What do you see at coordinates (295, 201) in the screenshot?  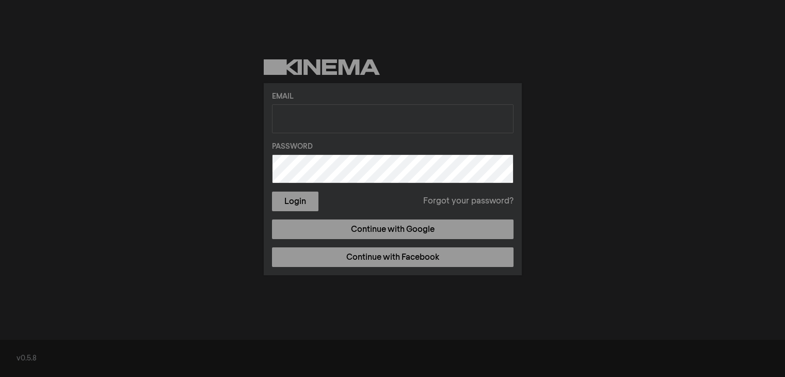 I see `button: Login` at bounding box center [295, 201].